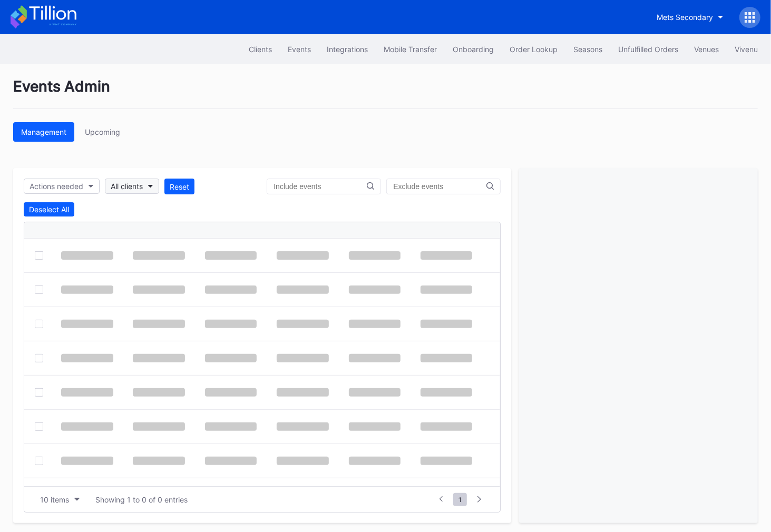 This screenshot has height=532, width=771. Describe the element at coordinates (102, 132) in the screenshot. I see `button: Upcoming` at that location.